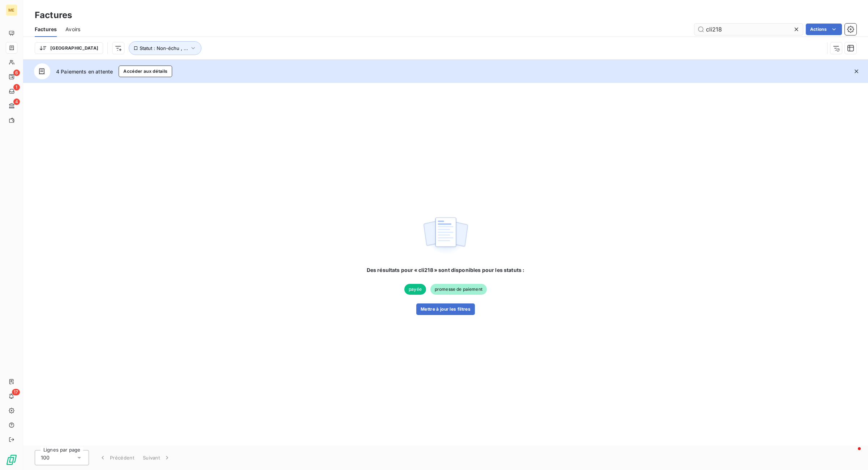 Image resolution: width=868 pixels, height=470 pixels. What do you see at coordinates (45, 458) in the screenshot?
I see `span: 100` at bounding box center [45, 458].